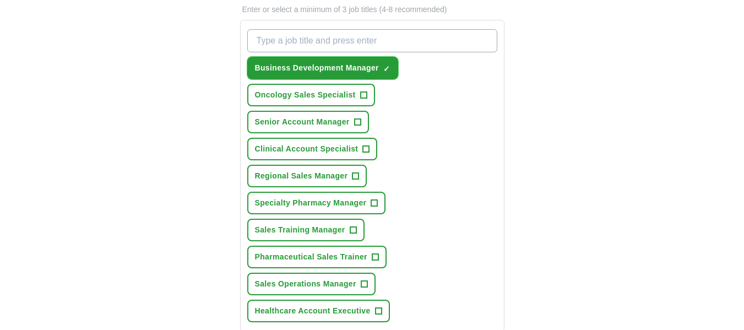  Describe the element at coordinates (372, 9) in the screenshot. I see `p: Enter or select a minimum of 3 job titles (4-8 recommended)` at that location.